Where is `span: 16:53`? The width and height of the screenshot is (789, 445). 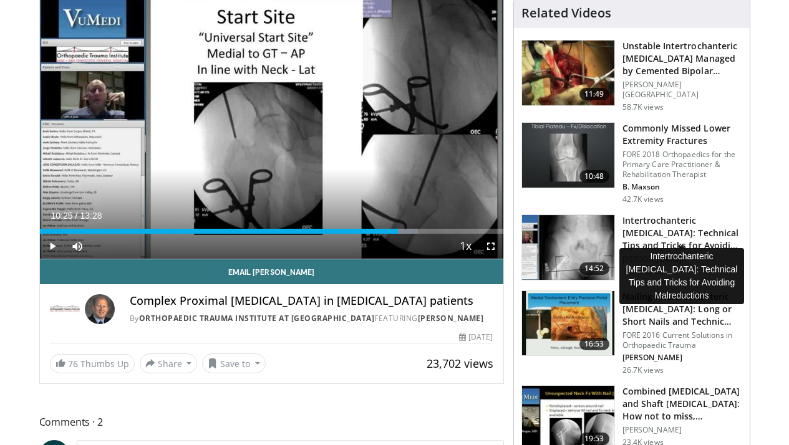 span: 16:53 is located at coordinates (594, 344).